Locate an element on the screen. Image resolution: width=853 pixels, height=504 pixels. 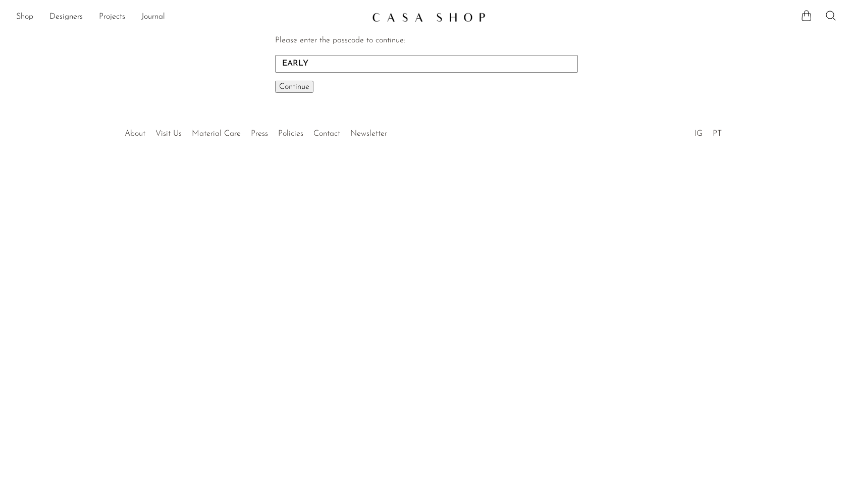
a: About is located at coordinates (135, 134).